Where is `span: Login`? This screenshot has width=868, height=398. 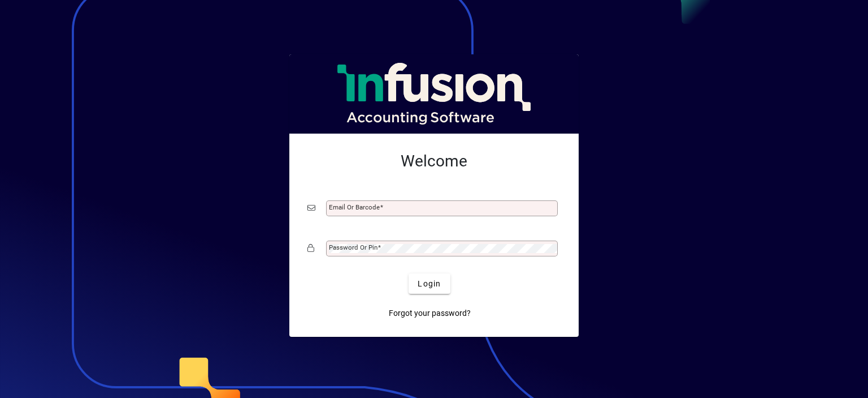 span: Login is located at coordinates (429, 283).